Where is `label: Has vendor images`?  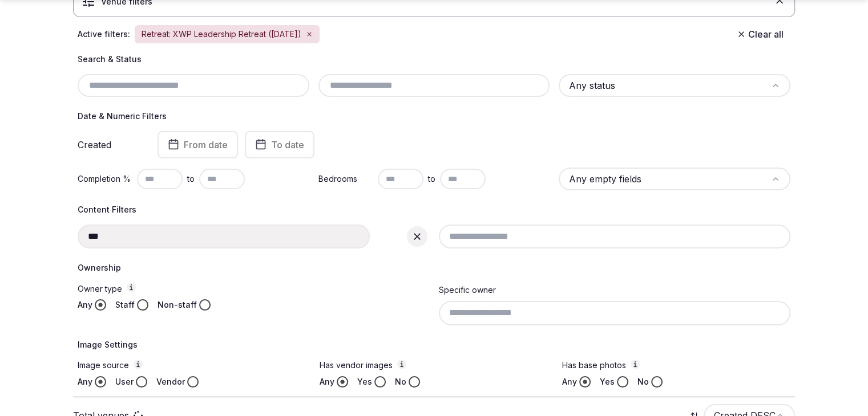 label: Has vendor images is located at coordinates (433, 366).